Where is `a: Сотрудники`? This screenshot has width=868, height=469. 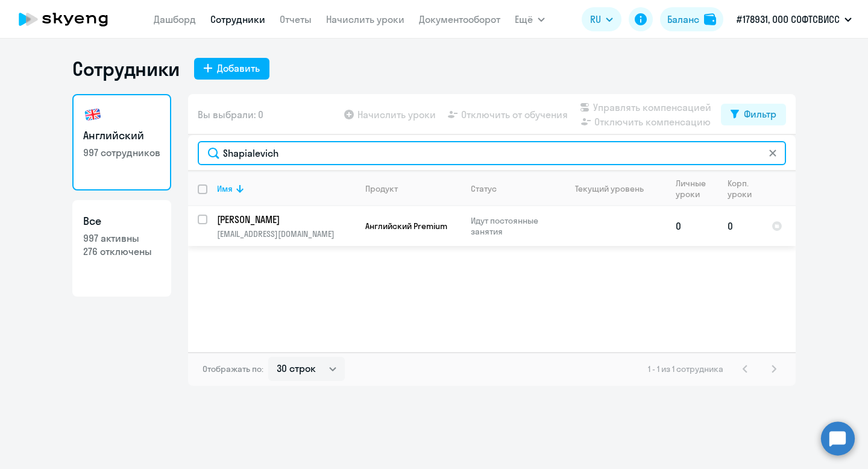 a: Сотрудники is located at coordinates (238, 19).